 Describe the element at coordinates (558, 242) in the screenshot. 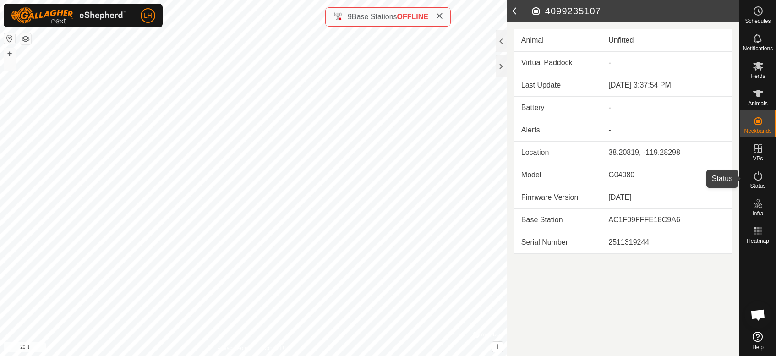

I see `td: Serial Number` at that location.